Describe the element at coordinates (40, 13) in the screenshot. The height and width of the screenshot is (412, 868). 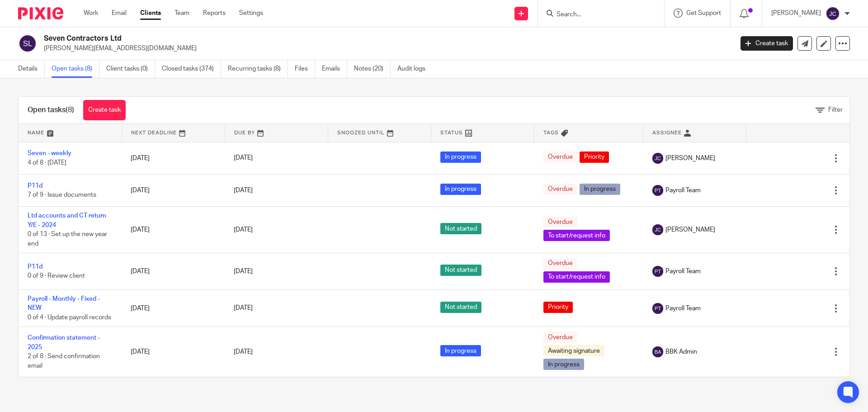
I see `img: Pixie` at that location.